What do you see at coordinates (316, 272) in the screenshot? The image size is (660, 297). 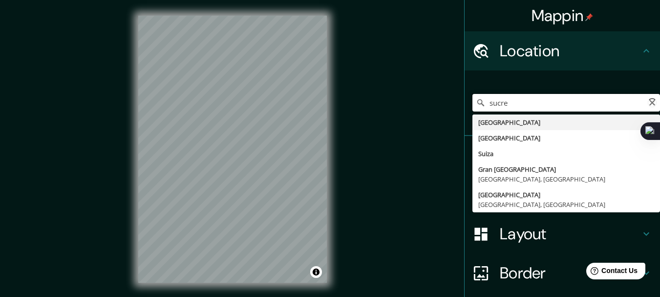 I see `button: Toggle attribution` at bounding box center [316, 272].